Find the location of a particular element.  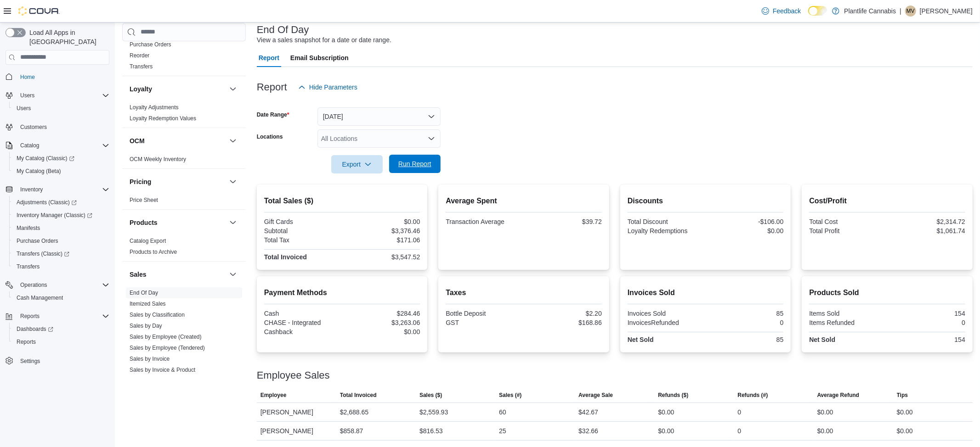

div: Bottle Deposit is located at coordinates (484, 313).